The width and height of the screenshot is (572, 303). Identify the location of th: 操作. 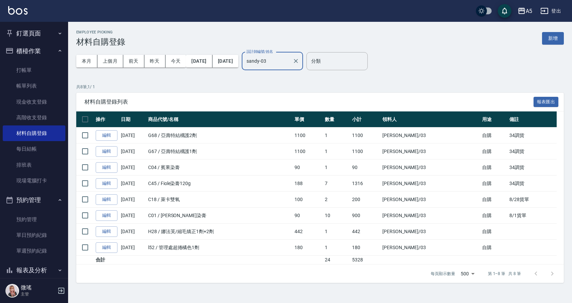
(107, 119).